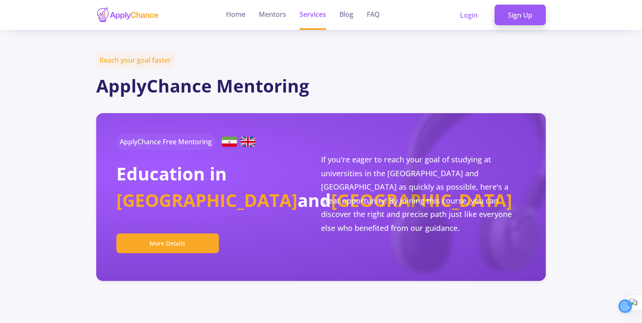 The width and height of the screenshot is (642, 323). I want to click on img: applychance logo, so click(128, 15).